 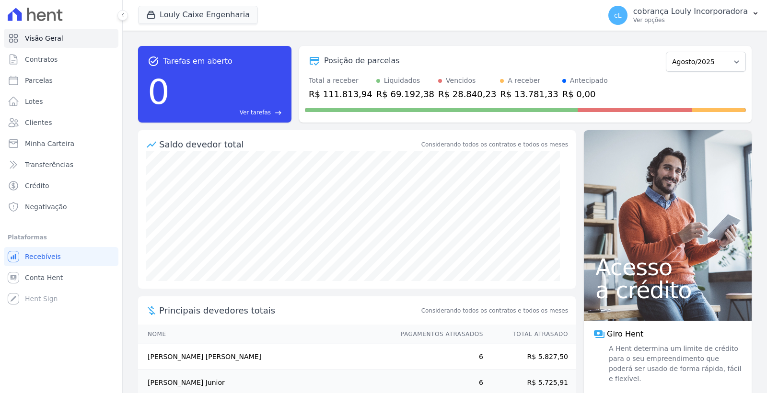 What do you see at coordinates (437, 357) in the screenshot?
I see `td: 6` at bounding box center [437, 357].